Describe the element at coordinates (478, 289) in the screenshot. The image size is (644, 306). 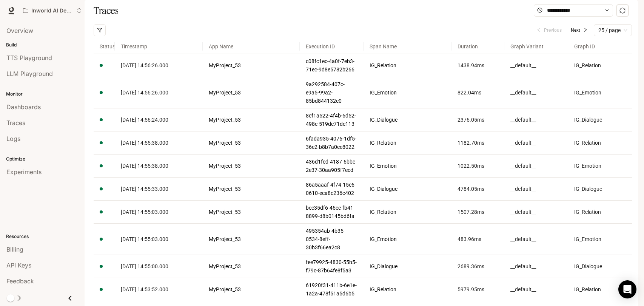
I see `article: 5979.95 ms` at that location.